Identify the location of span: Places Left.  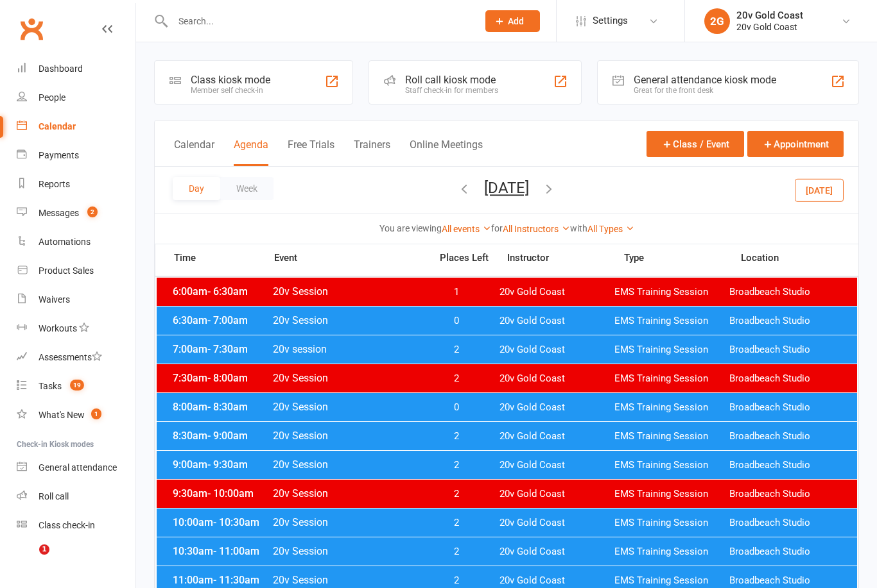
(463, 258).